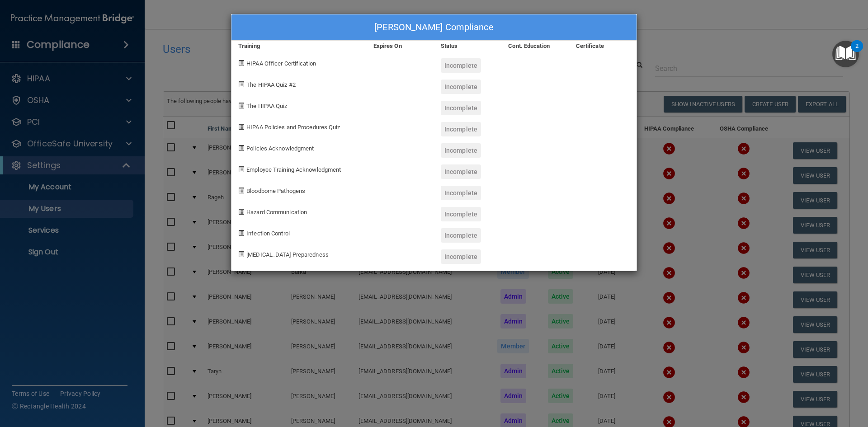 This screenshot has height=427, width=868. Describe the element at coordinates (400, 46) in the screenshot. I see `div: Expires On` at that location.